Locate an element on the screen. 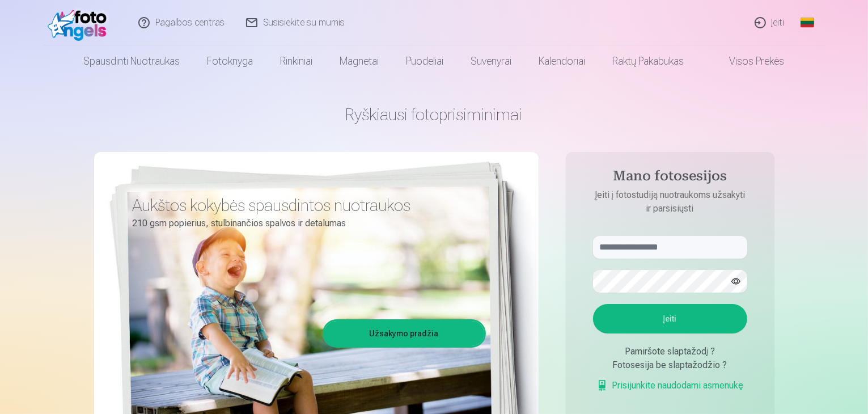 The image size is (868, 414). img: /fa2 is located at coordinates (80, 23).